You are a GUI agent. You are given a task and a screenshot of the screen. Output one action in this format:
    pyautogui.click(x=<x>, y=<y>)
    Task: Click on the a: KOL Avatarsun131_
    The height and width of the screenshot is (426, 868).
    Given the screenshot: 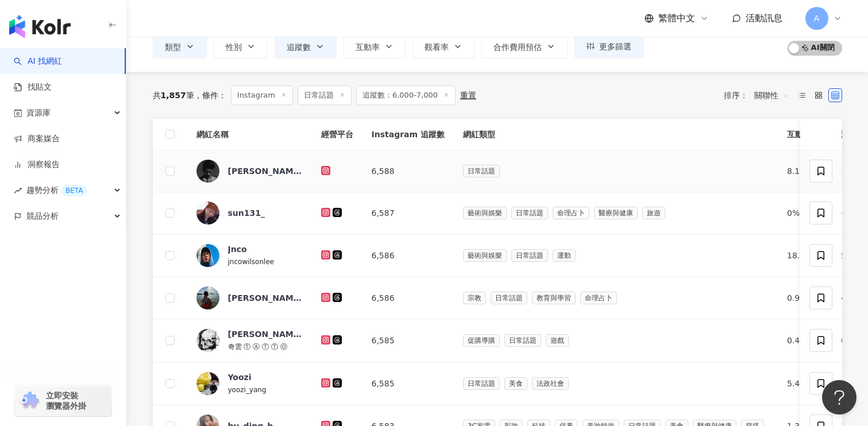 What is the action you would take?
    pyautogui.click(x=249, y=213)
    